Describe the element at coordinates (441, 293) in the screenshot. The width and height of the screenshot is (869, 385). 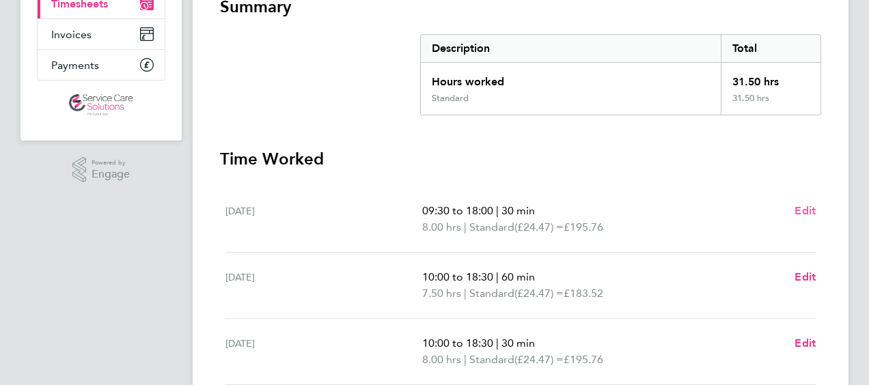
I see `span: 7.50 hrs` at that location.